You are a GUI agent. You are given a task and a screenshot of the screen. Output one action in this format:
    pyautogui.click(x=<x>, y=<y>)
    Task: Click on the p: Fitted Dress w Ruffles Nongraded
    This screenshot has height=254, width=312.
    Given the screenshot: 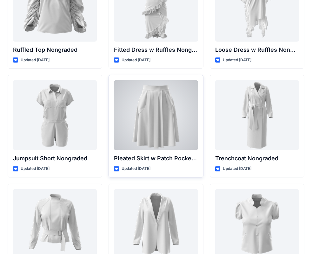 What is the action you would take?
    pyautogui.click(x=156, y=50)
    